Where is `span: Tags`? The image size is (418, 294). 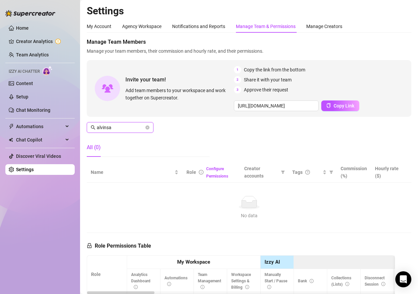 span: Tags is located at coordinates (297, 172).